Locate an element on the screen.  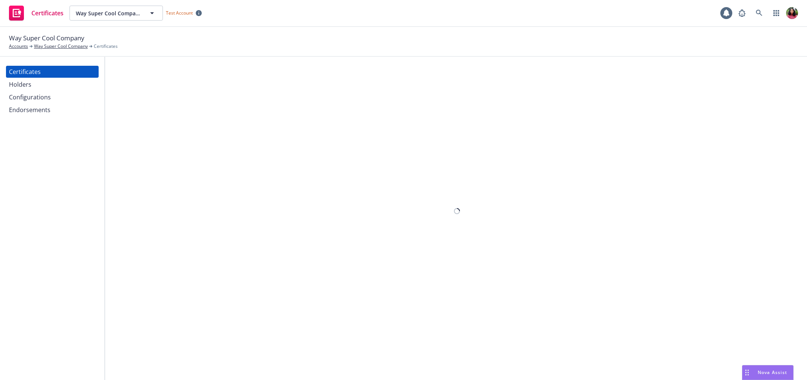
span: Nova Assist is located at coordinates (772, 372).